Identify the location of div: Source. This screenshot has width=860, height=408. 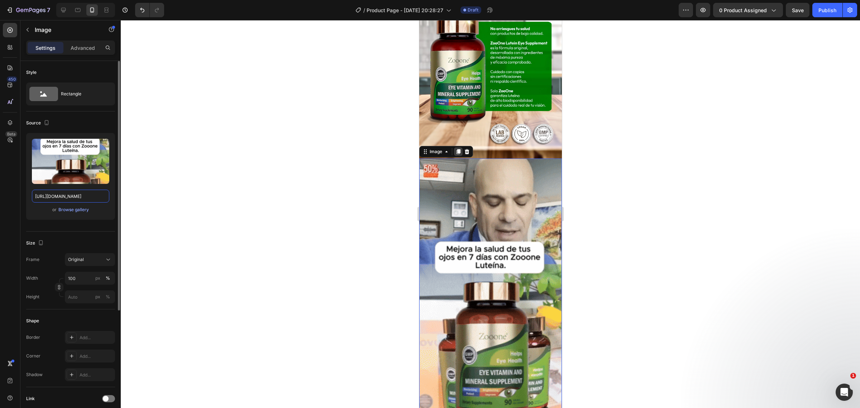
(38, 123).